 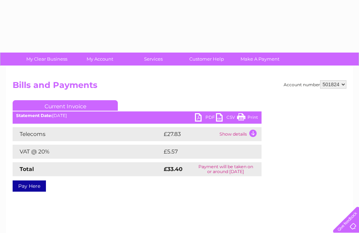 I want to click on a: Services, so click(x=153, y=59).